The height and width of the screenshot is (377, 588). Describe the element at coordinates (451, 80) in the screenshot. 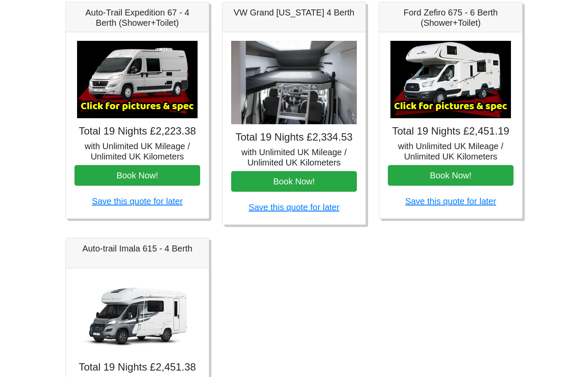

I see `img: Ford Zefiro 675 - 6 Berth (Shower+Toilet)` at that location.